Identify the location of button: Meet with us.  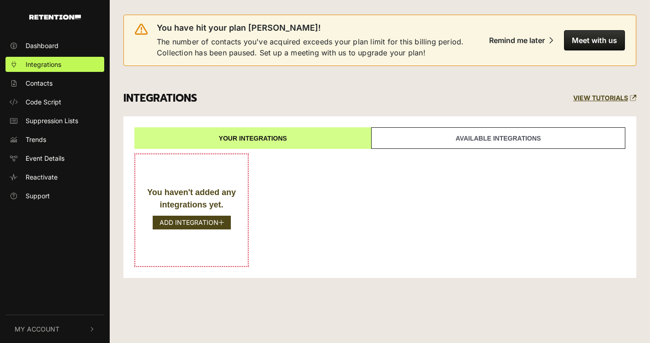
(594, 40).